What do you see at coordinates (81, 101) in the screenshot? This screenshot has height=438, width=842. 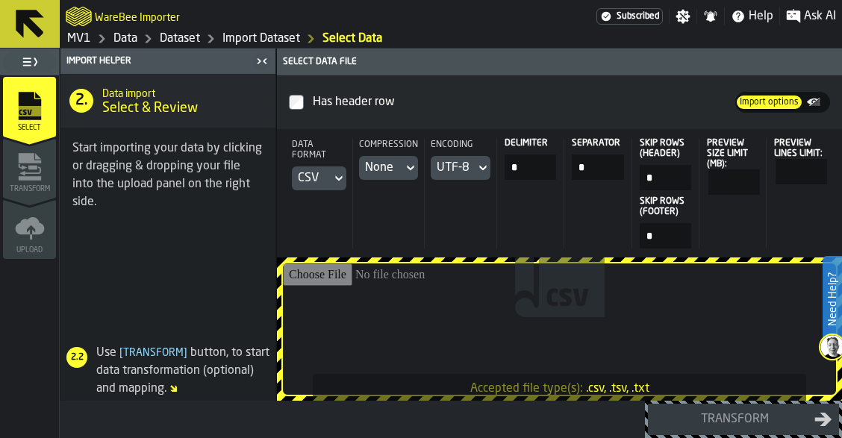 I see `div: 2.` at bounding box center [81, 101].